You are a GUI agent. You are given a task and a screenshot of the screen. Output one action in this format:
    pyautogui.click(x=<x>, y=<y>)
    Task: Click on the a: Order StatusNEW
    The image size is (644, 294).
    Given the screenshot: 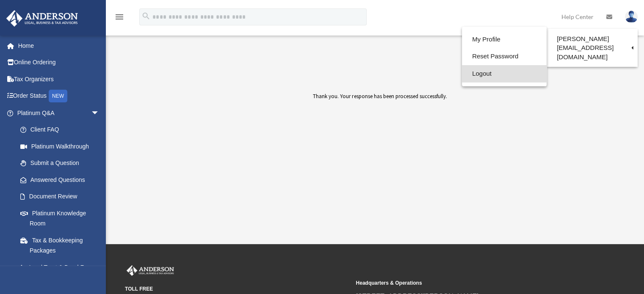 What is the action you would take?
    pyautogui.click(x=59, y=96)
    